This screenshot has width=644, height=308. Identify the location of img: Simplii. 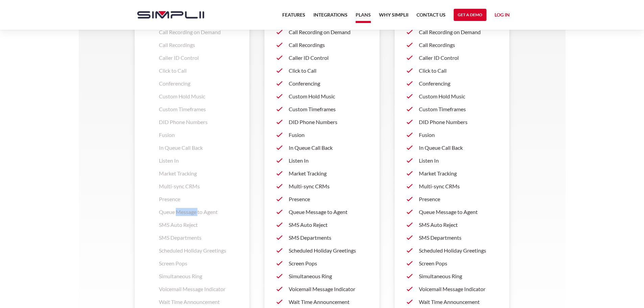
(171, 15).